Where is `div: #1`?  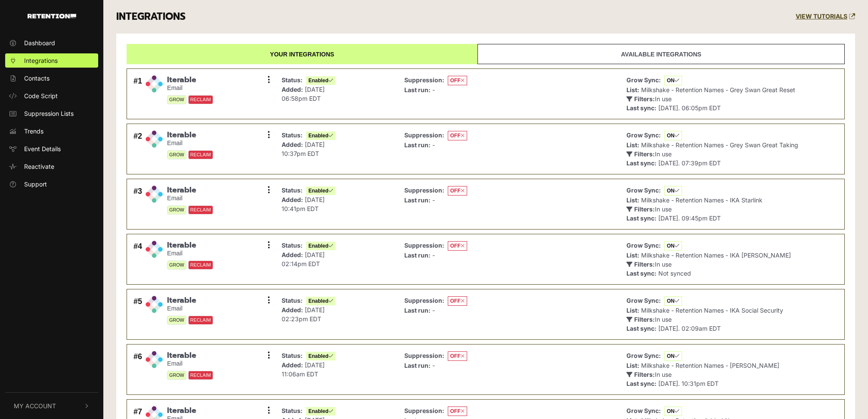 div: #1 is located at coordinates (138, 94).